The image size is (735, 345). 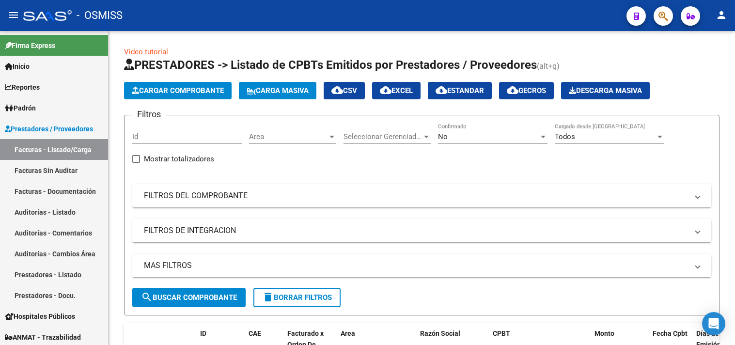 I want to click on span: CPBT, so click(x=502, y=333).